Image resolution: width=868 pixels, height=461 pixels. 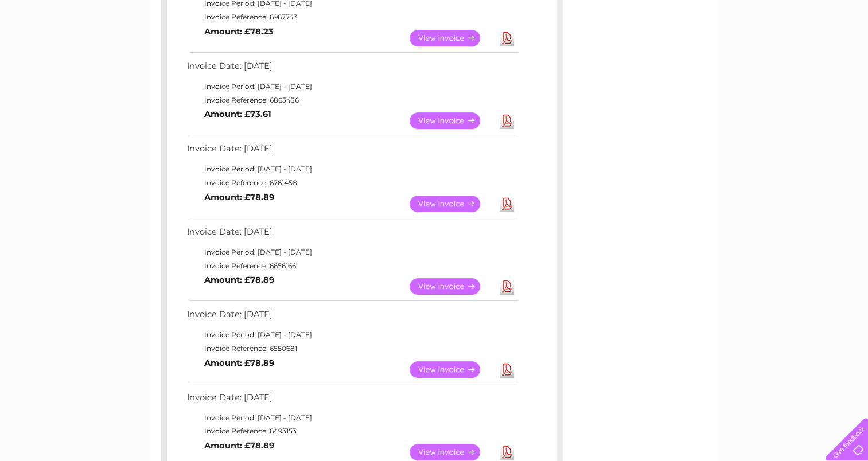 What do you see at coordinates (352, 183) in the screenshot?
I see `td: Invoice Reference: 6761458` at bounding box center [352, 183].